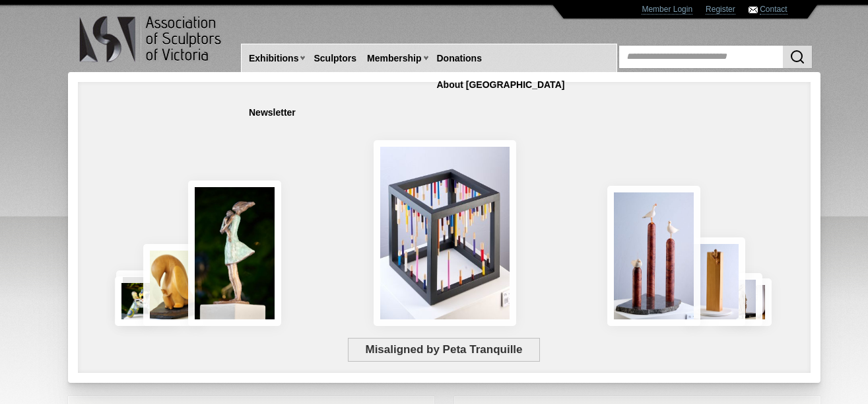 The height and width of the screenshot is (404, 868). What do you see at coordinates (715, 282) in the screenshot?
I see `img: Little Frog. Big Climb` at bounding box center [715, 282].